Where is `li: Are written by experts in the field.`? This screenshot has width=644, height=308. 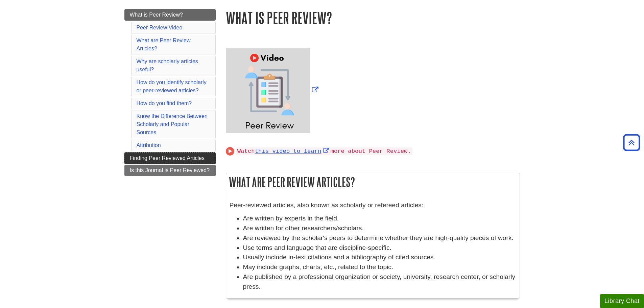
li: Are written by experts in the field. is located at coordinates (380, 218).